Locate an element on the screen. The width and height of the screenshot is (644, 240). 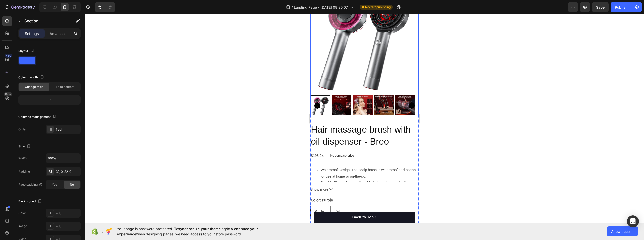
span: Change ratio is located at coordinates (34, 87).